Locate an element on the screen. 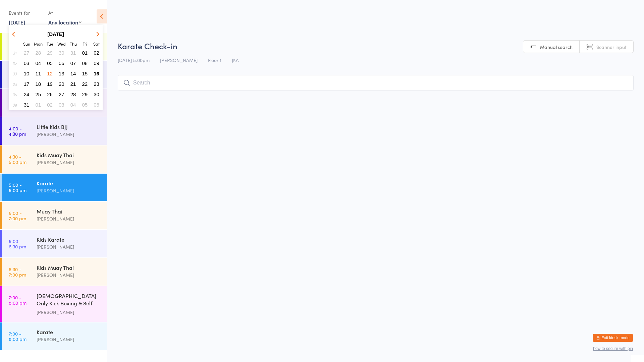 The width and height of the screenshot is (644, 362). button: 13 is located at coordinates (62, 73).